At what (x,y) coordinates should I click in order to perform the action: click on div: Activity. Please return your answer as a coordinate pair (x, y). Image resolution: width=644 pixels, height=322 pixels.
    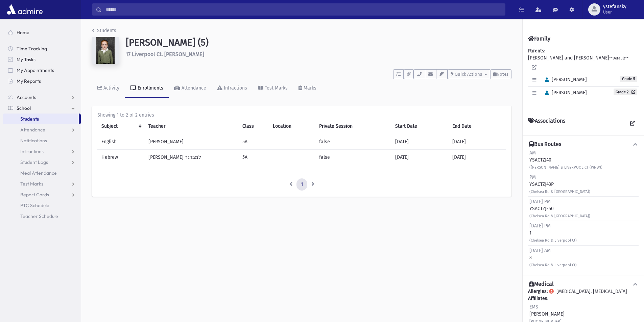
    Looking at the image, I should click on (111, 88).